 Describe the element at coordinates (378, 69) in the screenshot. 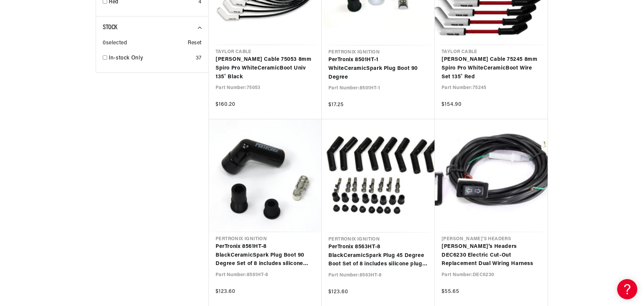

I see `a: PerTronix 8501HT-1 WhiteCeramicSpark Plug Boot 90 Degree` at that location.